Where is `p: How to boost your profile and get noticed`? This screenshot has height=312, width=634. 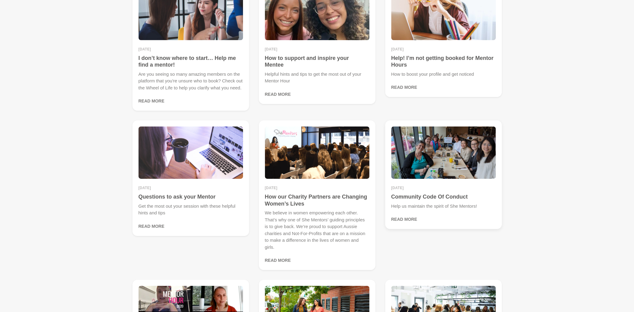
p: How to boost your profile and get noticed is located at coordinates (443, 74).